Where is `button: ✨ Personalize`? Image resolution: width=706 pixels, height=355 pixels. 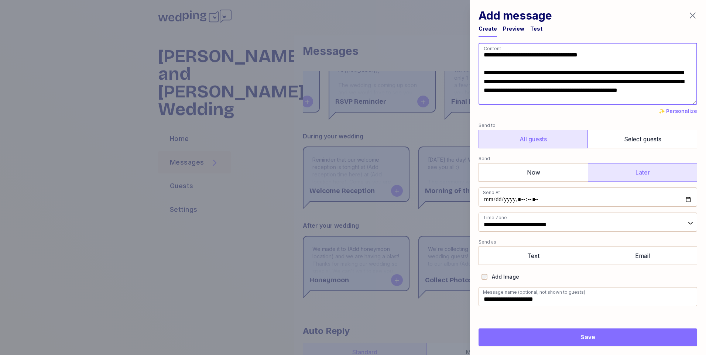 button: ✨ Personalize is located at coordinates (678, 111).